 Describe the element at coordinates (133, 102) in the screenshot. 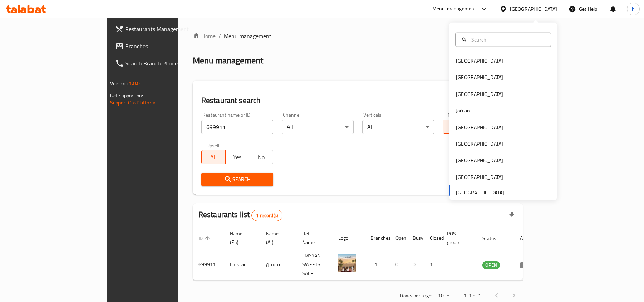

I see `a: Support.OpsPlatform` at that location.